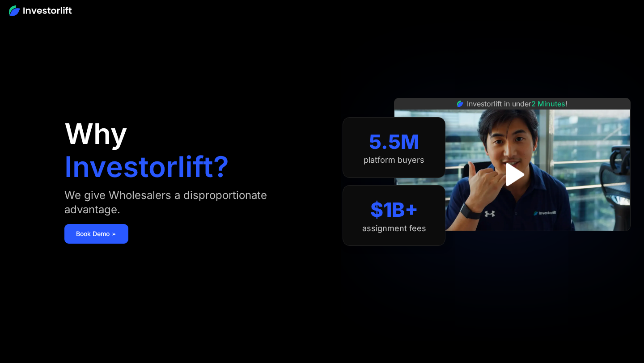 This screenshot has height=363, width=644. Describe the element at coordinates (147, 167) in the screenshot. I see `h1: Investorlift?` at that location.